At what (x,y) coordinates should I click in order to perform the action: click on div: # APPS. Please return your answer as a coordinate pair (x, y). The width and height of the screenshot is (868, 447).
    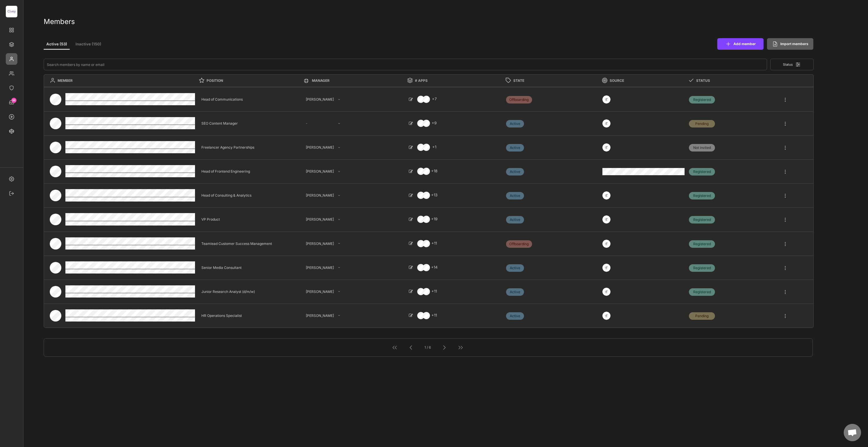
    Looking at the image, I should click on (459, 80).